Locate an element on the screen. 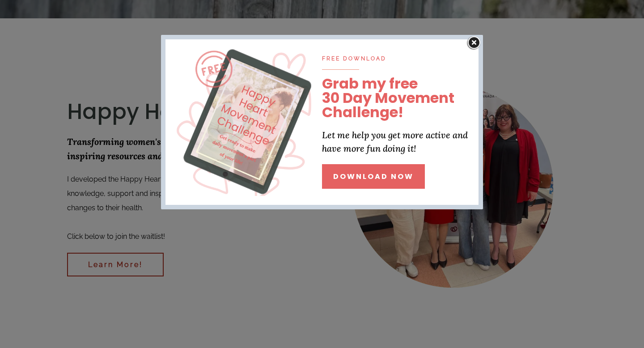 This screenshot has height=348, width=644. strong: FREE DOWNLOAD is located at coordinates (354, 59).